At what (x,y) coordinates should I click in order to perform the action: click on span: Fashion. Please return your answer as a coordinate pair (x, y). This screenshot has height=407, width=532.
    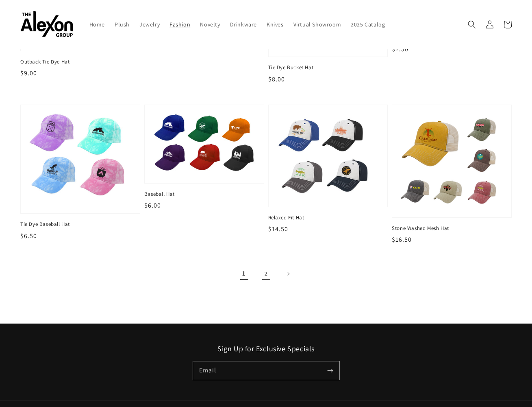
    Looking at the image, I should click on (180, 24).